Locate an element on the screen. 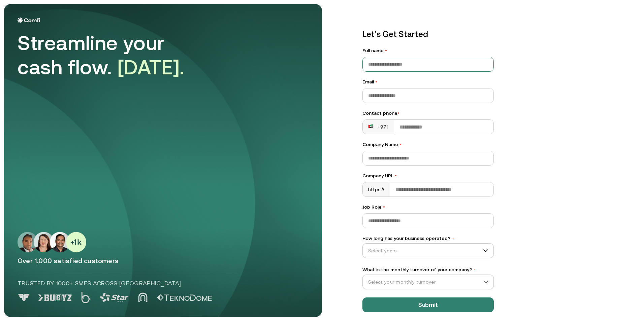  img: Logo 4 is located at coordinates (143, 297).